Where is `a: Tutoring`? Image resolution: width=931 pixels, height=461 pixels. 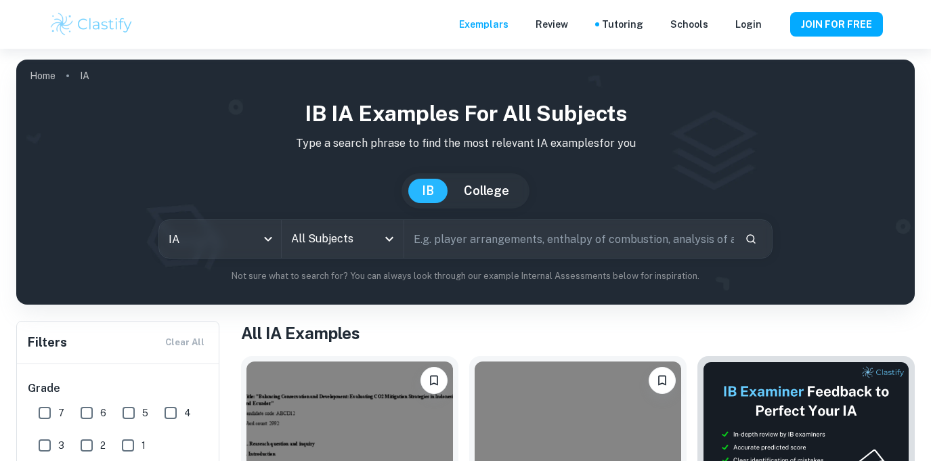
a: Tutoring is located at coordinates (622, 24).